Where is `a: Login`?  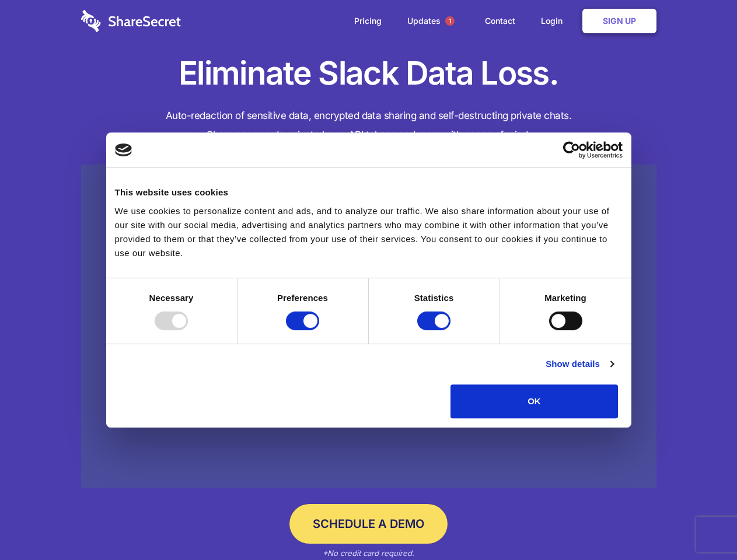
a: Login is located at coordinates (554, 21).